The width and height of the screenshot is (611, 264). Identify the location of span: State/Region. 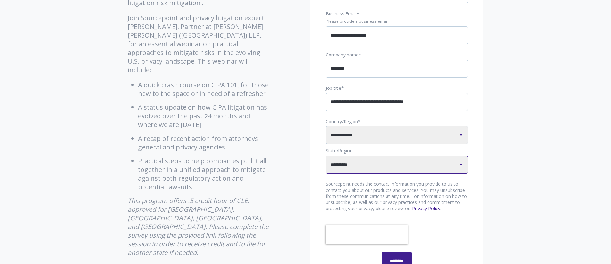
(339, 150).